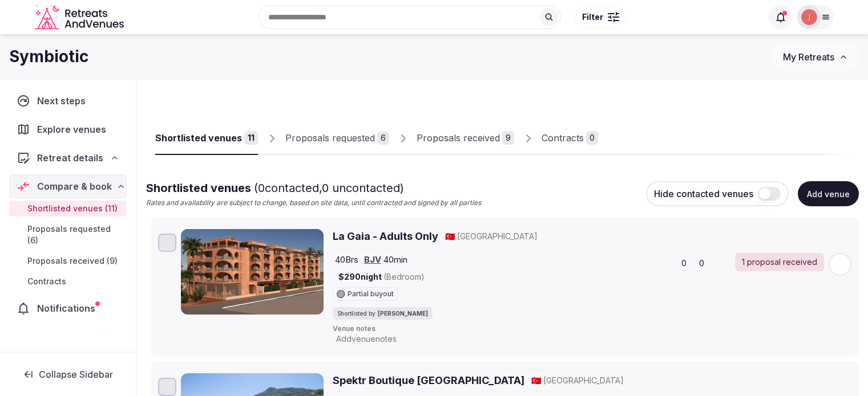  What do you see at coordinates (74, 187) in the screenshot?
I see `span: Compare & book` at bounding box center [74, 187].